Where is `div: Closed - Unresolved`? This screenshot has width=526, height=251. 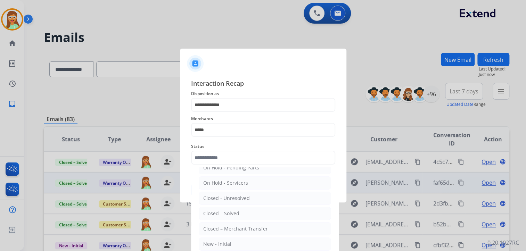 div: Closed - Unresolved is located at coordinates (227, 198).